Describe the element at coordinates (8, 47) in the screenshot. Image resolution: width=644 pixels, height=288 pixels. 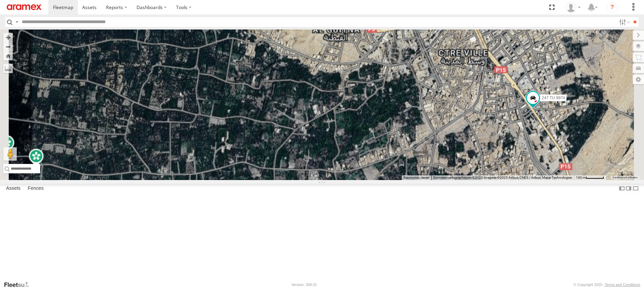
I see `button: Zoom out` at that location.